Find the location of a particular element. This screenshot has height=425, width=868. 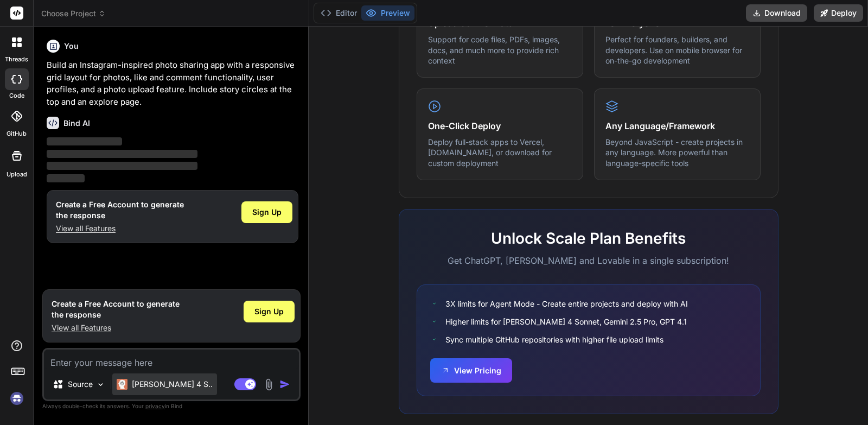

p: Beyond JavaScript - create projects in any language. More powerful than language-specific tools is located at coordinates (677, 152).